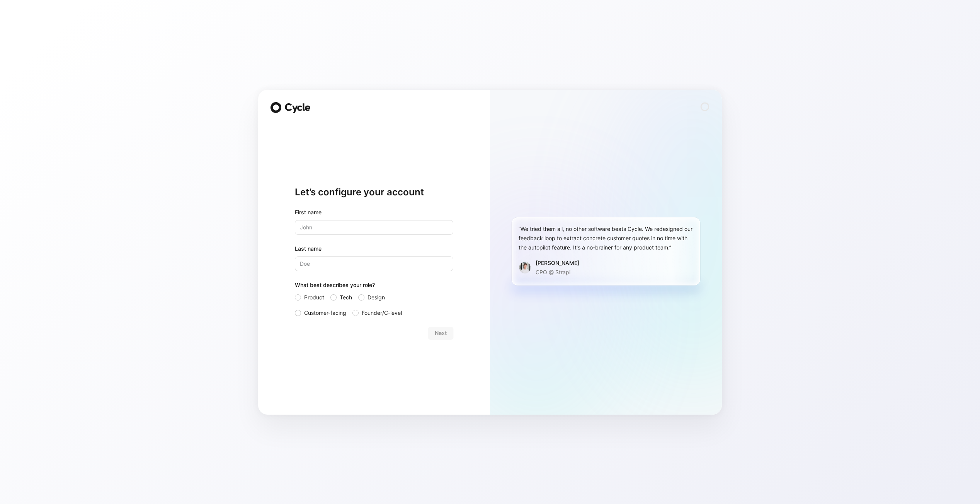 The image size is (980, 504). What do you see at coordinates (376, 298) in the screenshot?
I see `span: Design` at bounding box center [376, 298].